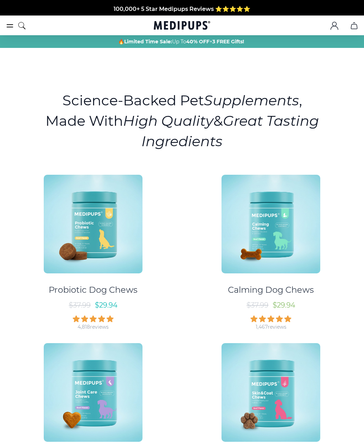 The height and width of the screenshot is (446, 364). Describe the element at coordinates (271, 224) in the screenshot. I see `img: Calming Dog Chews - Medipups` at that location.